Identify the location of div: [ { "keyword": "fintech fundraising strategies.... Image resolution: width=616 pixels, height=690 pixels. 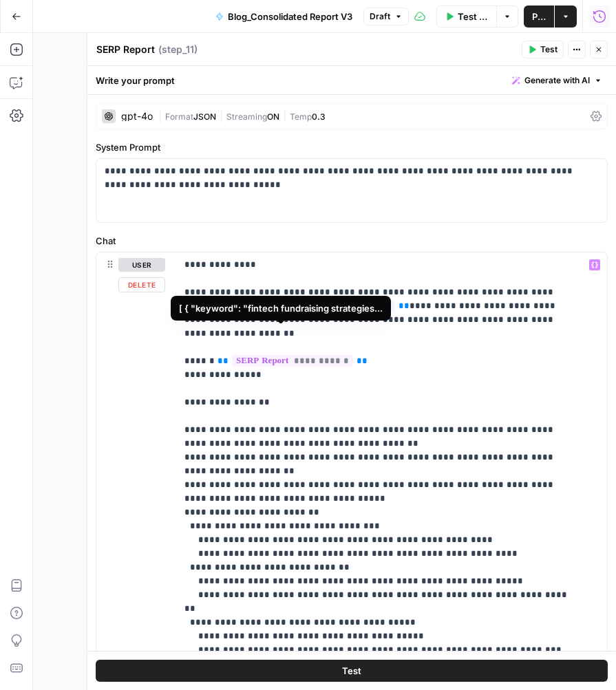
(281, 308).